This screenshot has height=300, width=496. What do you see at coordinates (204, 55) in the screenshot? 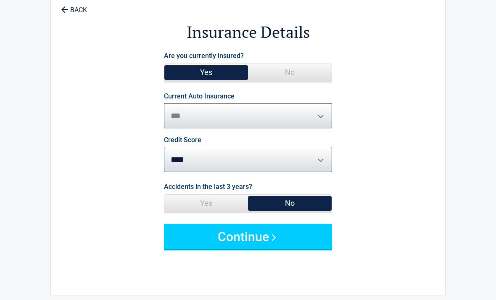
I see `label: Are you currently insured?` at bounding box center [204, 55].